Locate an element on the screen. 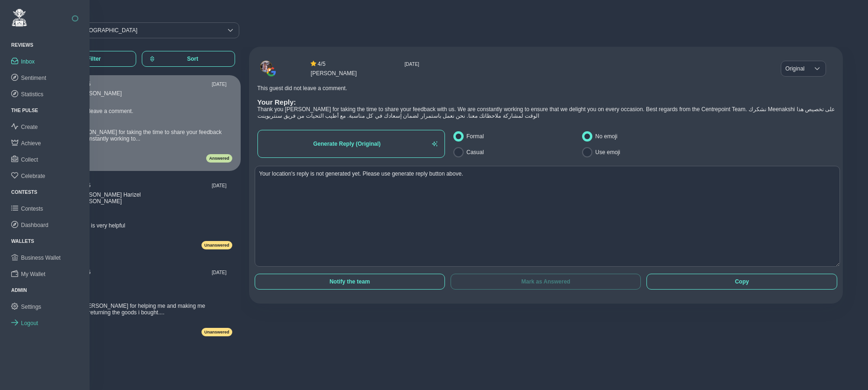 The height and width of the screenshot is (390, 868). span: Copy is located at coordinates (742, 282).